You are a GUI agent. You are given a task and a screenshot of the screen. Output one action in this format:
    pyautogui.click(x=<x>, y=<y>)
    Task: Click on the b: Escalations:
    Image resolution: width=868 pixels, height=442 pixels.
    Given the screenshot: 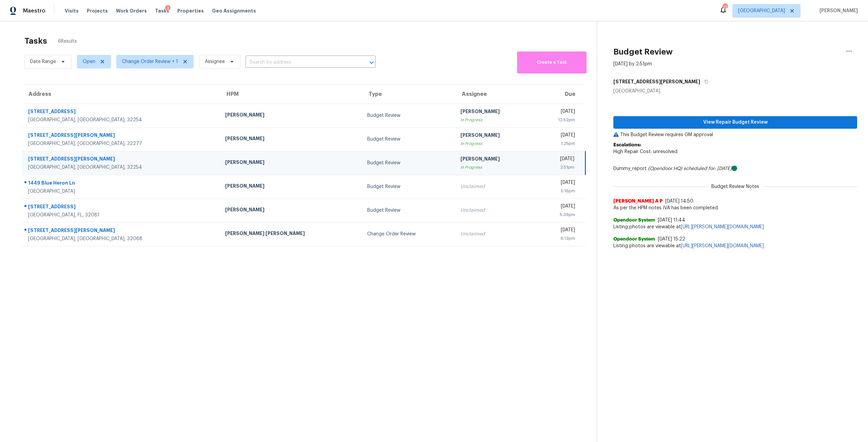 What is the action you would take?
    pyautogui.click(x=627, y=145)
    